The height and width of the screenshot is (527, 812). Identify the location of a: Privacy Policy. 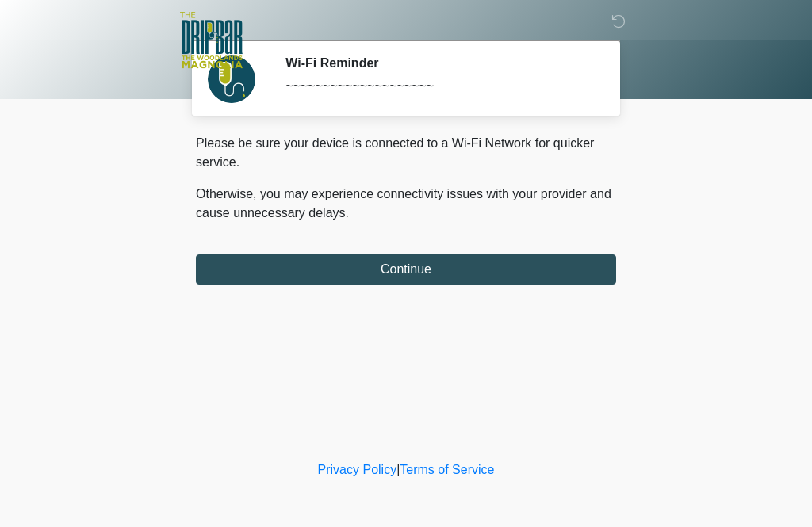
(358, 470).